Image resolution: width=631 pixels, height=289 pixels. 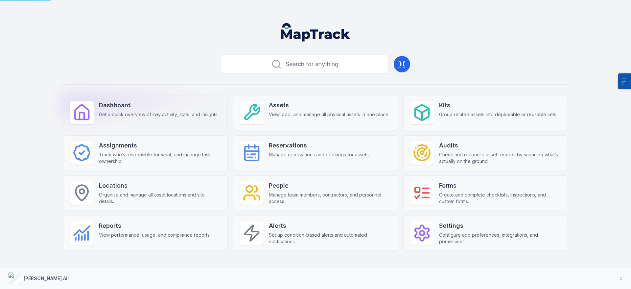 What do you see at coordinates (500, 185) in the screenshot?
I see `strong: Forms` at bounding box center [500, 185].